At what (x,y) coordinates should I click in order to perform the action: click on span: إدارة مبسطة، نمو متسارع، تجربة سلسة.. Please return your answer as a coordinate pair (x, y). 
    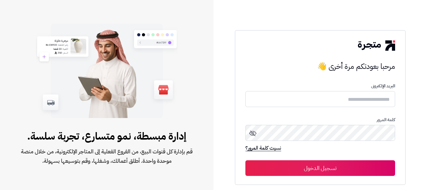
    Looking at the image, I should click on (107, 136).